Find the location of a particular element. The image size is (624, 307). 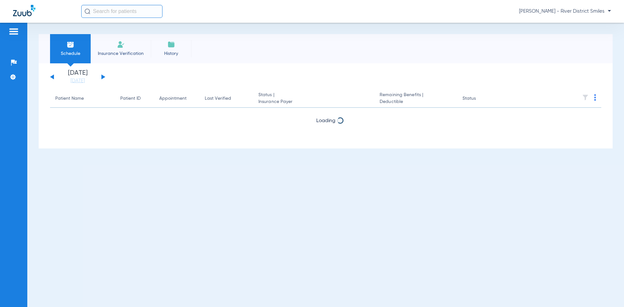

img: filter.svg is located at coordinates (585, 97).